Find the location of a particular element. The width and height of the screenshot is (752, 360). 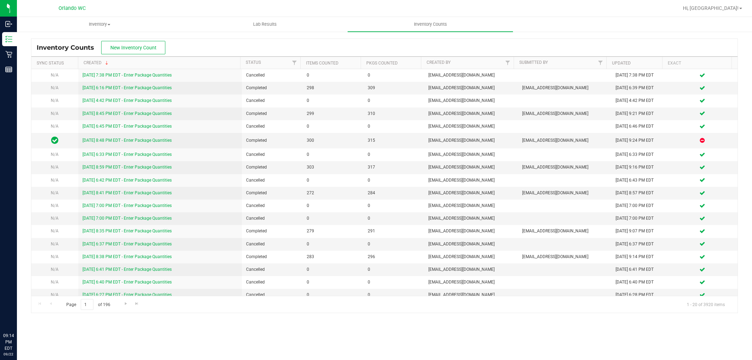

a: Submitted By is located at coordinates (534, 62).